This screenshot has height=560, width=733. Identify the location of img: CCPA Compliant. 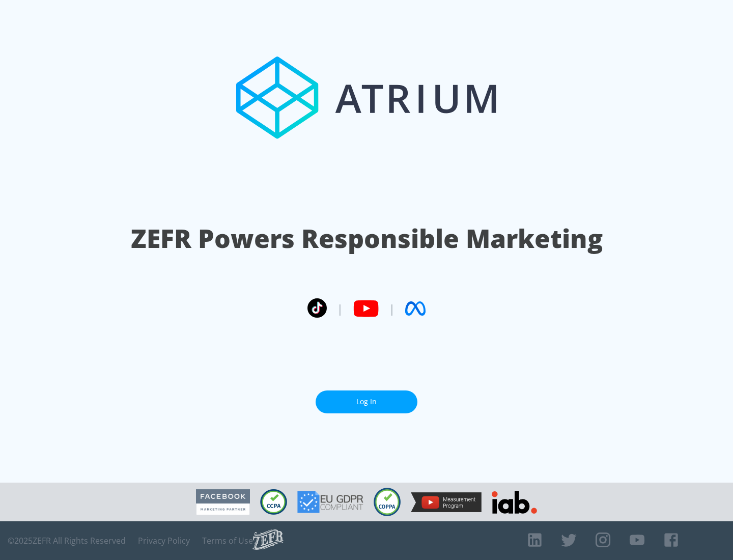
(273, 502).